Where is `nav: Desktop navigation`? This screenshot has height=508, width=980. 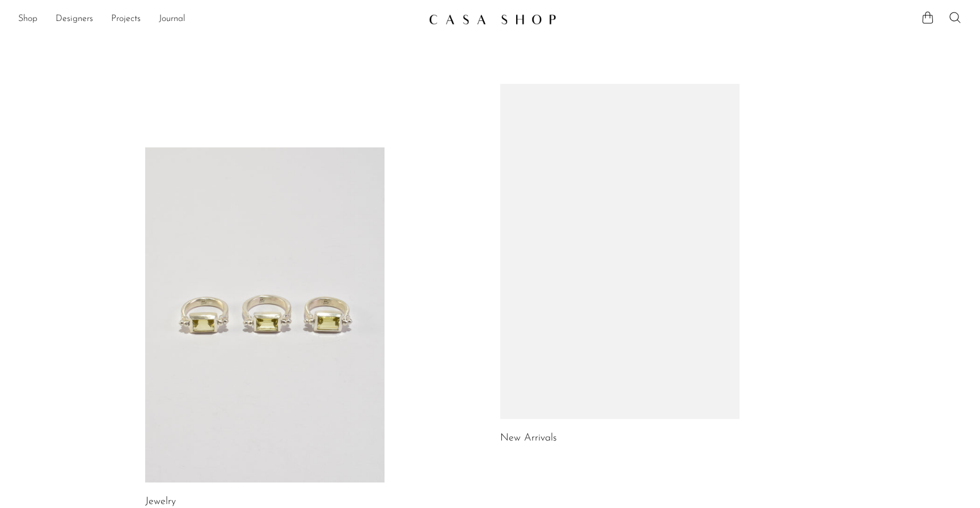 nav: Desktop navigation is located at coordinates (219, 19).